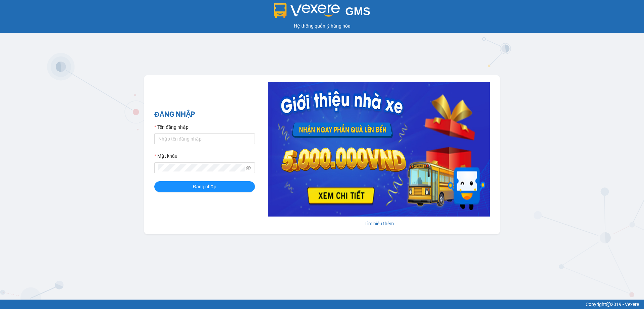 The height and width of the screenshot is (309, 644). What do you see at coordinates (249, 167) in the screenshot?
I see `span: eye-invisible` at bounding box center [249, 167].